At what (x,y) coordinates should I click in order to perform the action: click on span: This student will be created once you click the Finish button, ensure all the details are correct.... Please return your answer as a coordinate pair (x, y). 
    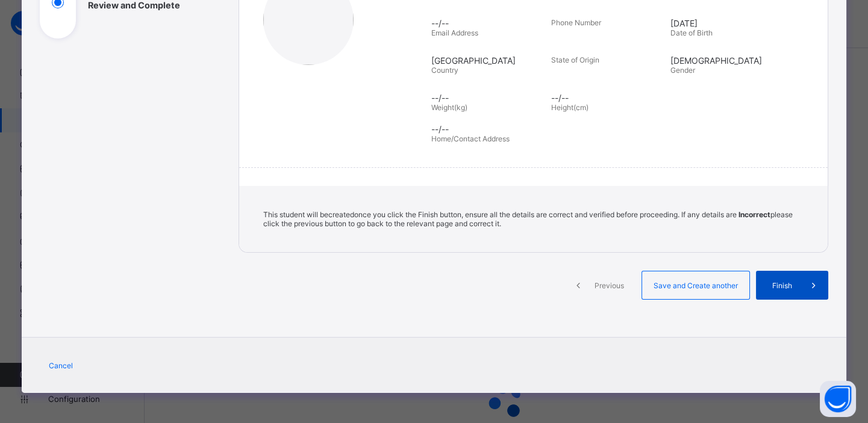
    Looking at the image, I should click on (528, 219).